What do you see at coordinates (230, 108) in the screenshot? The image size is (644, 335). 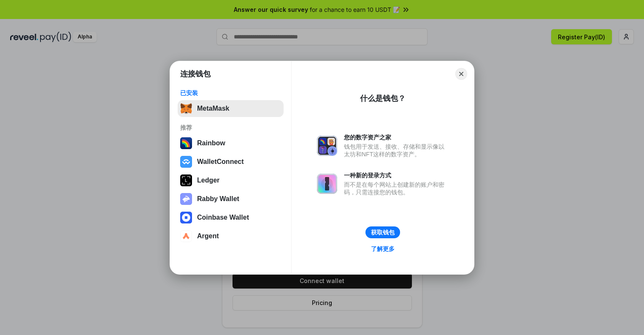 I see `button: MetaMask` at bounding box center [230, 108].